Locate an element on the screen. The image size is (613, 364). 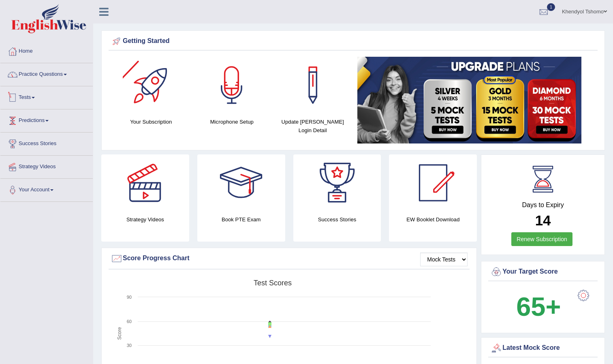
a: Your Account is located at coordinates (47, 189).